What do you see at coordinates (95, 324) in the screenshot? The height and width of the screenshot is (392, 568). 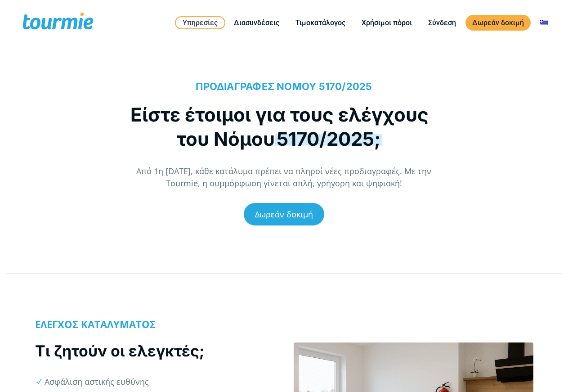 I see `b: ΕΛΕΓΧΟΣ ΚΑΤΑΛΥΜΑΤΟΣ` at bounding box center [95, 324].